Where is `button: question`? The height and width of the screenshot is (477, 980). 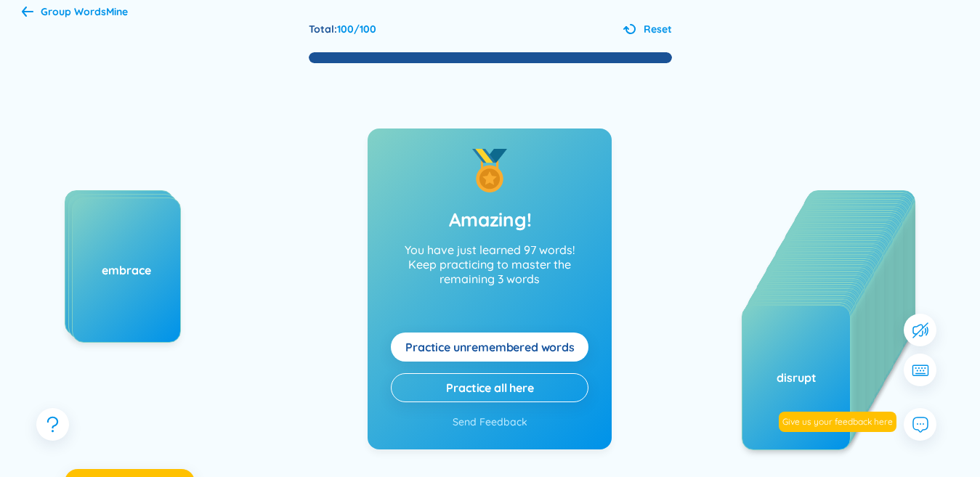
button: question is located at coordinates (53, 424).